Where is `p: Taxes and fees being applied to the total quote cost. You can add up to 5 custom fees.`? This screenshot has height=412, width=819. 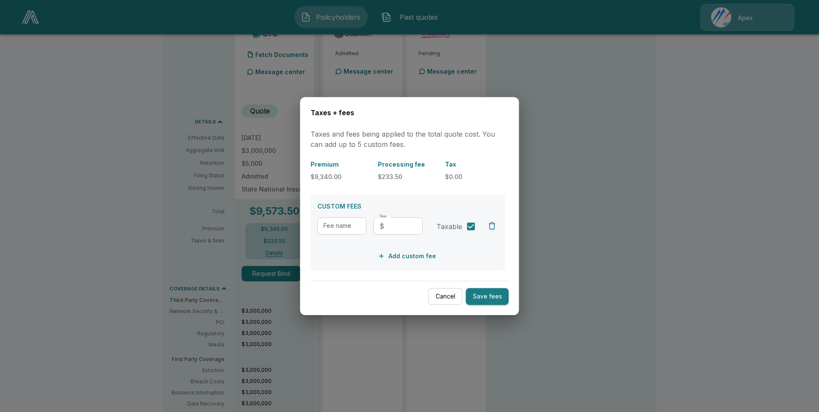 p: Taxes and fees being applied to the total quote cost. You can add up to 5 custom fees. is located at coordinates (409, 139).